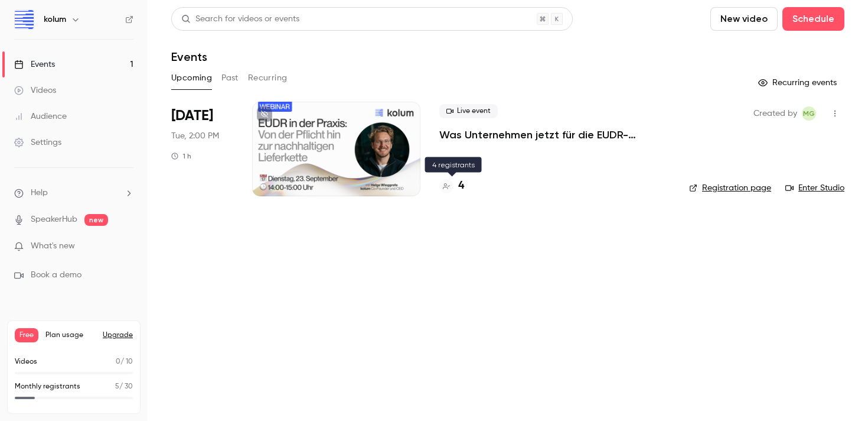 This screenshot has width=868, height=421. Describe the element at coordinates (744, 19) in the screenshot. I see `button: New video` at that location.